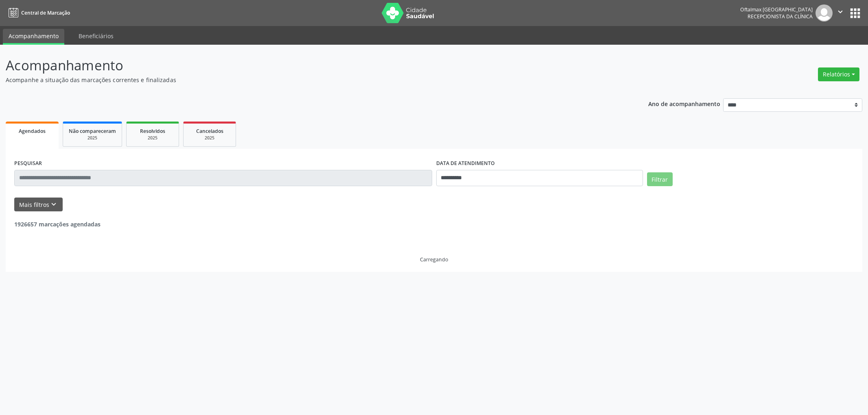  What do you see at coordinates (28, 164) in the screenshot?
I see `label: PESQUISAR` at bounding box center [28, 164].